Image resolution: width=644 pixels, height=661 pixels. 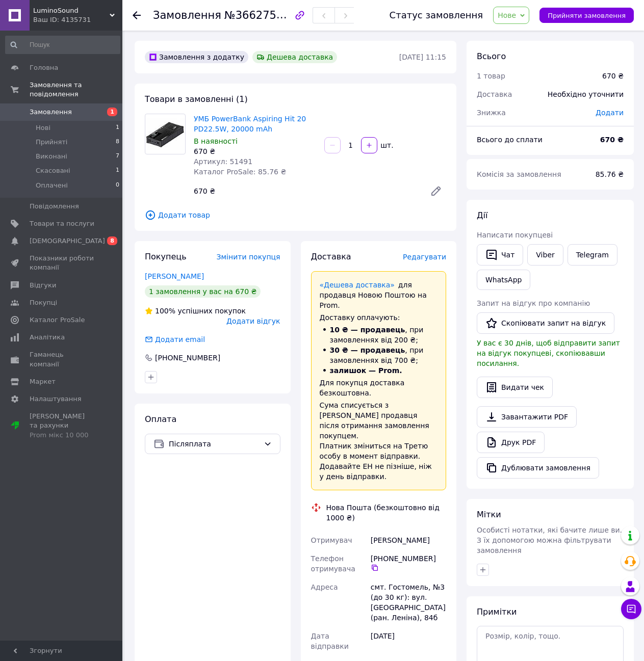 I want to click on span: Змінити покупця, so click(x=249, y=257).